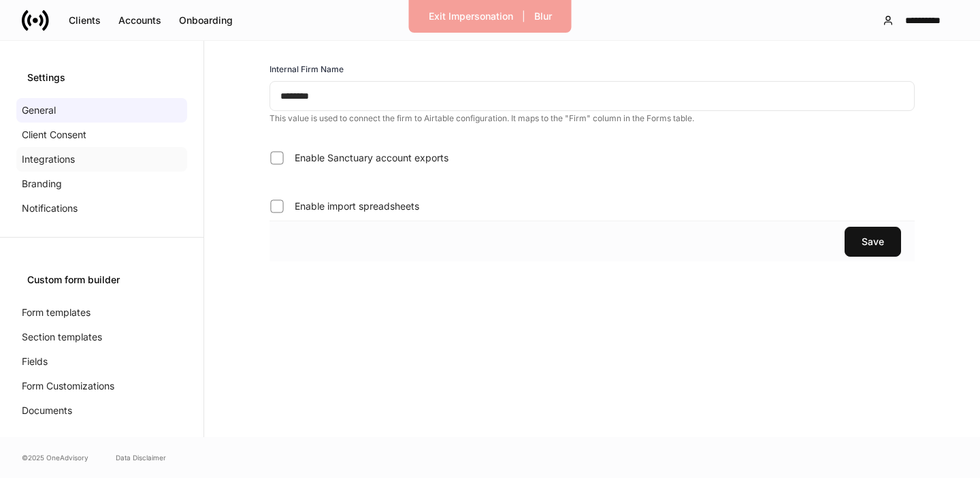 The height and width of the screenshot is (478, 980). What do you see at coordinates (49, 159) in the screenshot?
I see `p: Integrations` at bounding box center [49, 159].